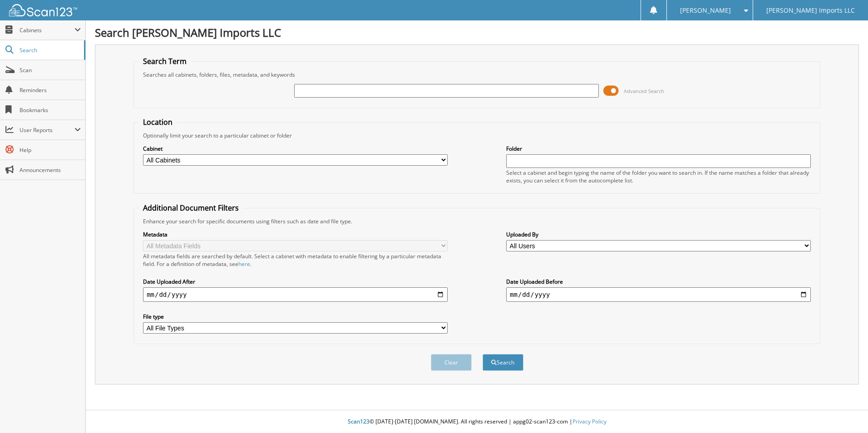  I want to click on span: Scan123, so click(359, 421).